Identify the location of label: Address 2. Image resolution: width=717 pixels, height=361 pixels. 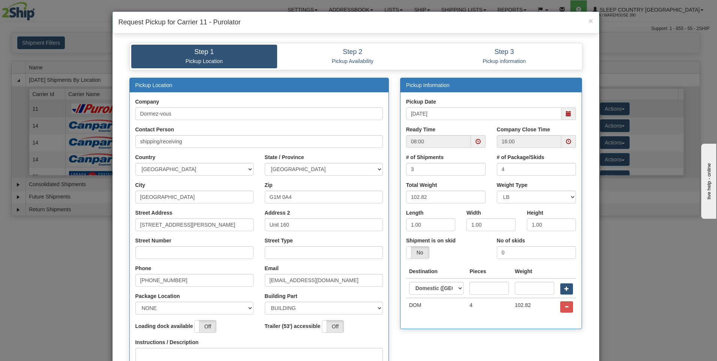
(278, 213).